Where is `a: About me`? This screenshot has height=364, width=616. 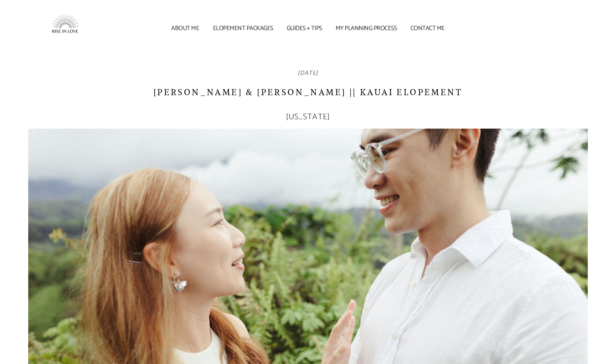
a: About me is located at coordinates (185, 28).